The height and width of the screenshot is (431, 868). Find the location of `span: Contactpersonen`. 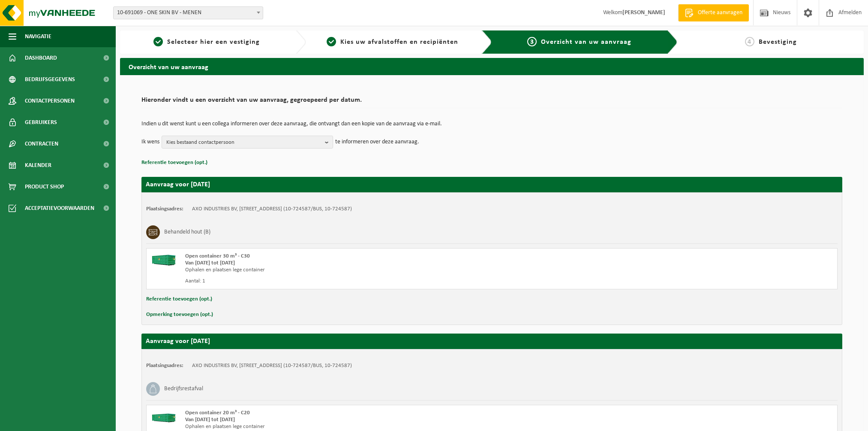

span: Contactpersonen is located at coordinates (50, 101).